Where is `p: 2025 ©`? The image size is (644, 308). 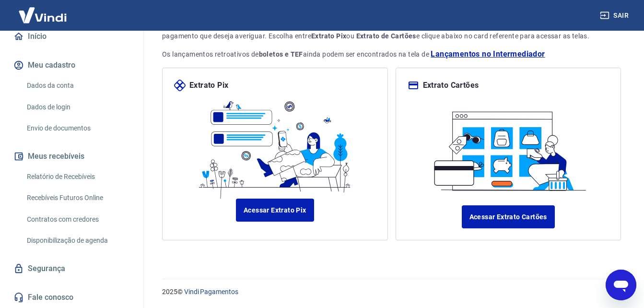
p: 2025 © is located at coordinates (391, 292).